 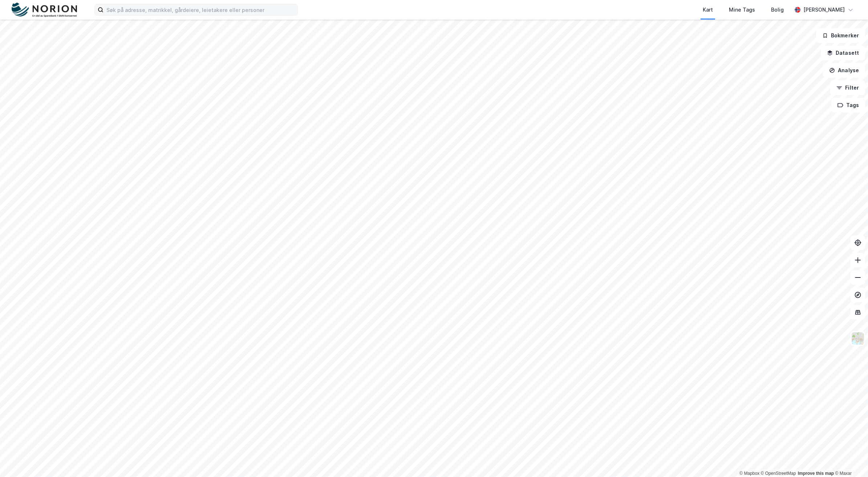 I want to click on div: Mine Tags, so click(x=742, y=10).